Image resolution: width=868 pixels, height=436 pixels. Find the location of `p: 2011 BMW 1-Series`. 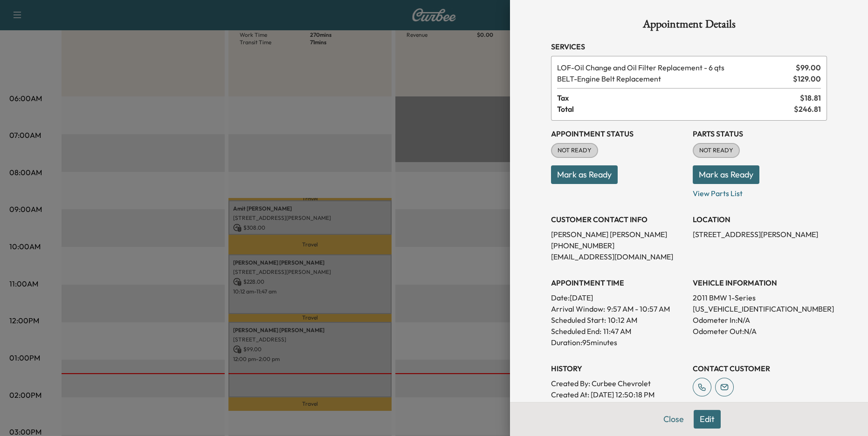

p: 2011 BMW 1-Series is located at coordinates (760, 297).